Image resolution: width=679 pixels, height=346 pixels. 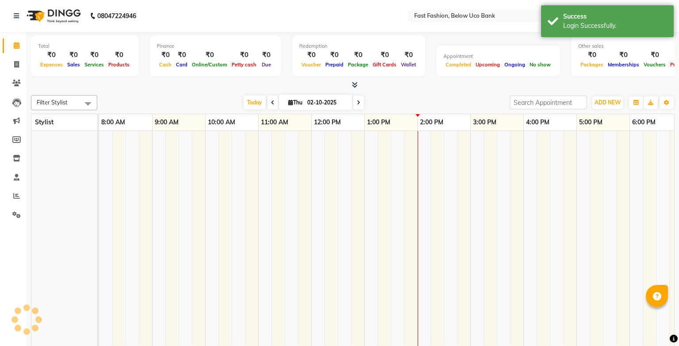 What do you see at coordinates (615, 16) in the screenshot?
I see `div: Success` at bounding box center [615, 16].